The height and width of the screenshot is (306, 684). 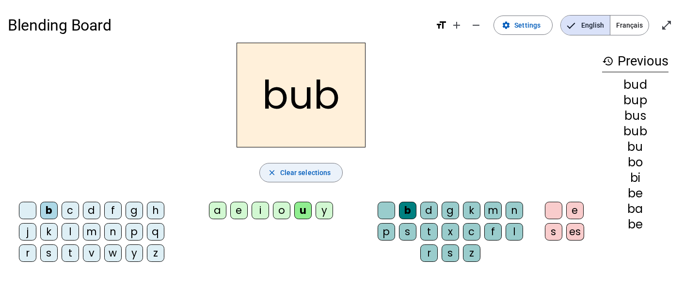 I want to click on div: bus, so click(x=635, y=116).